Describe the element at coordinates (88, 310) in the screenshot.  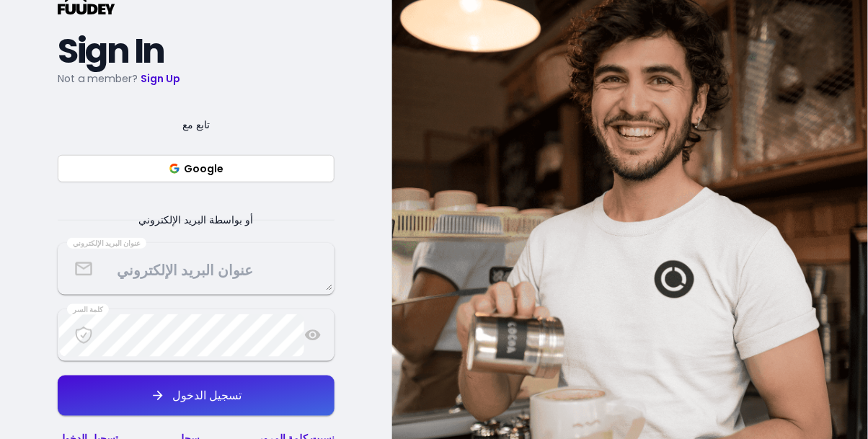
I see `div: كلمة السر` at that location.